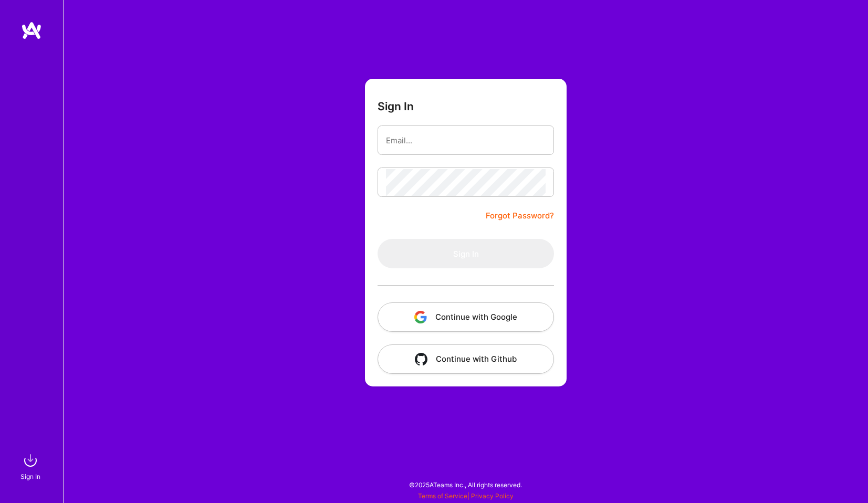 This screenshot has width=868, height=503. I want to click on input: Email..., so click(465, 140).